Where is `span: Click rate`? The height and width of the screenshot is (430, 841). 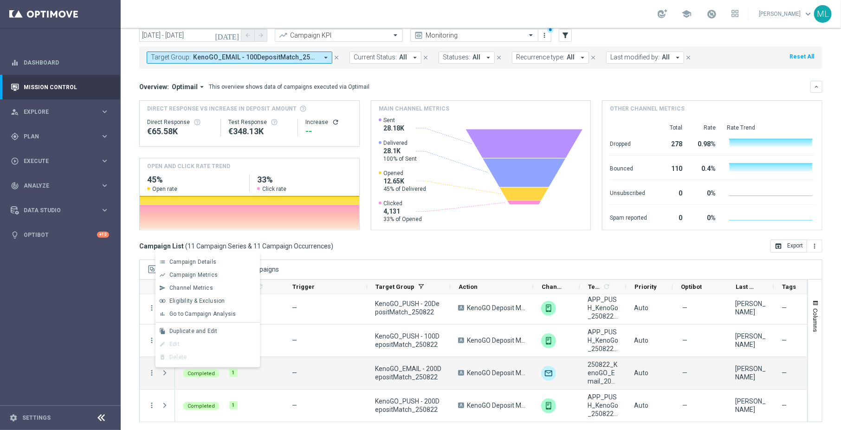
span: Click rate is located at coordinates (274, 189).